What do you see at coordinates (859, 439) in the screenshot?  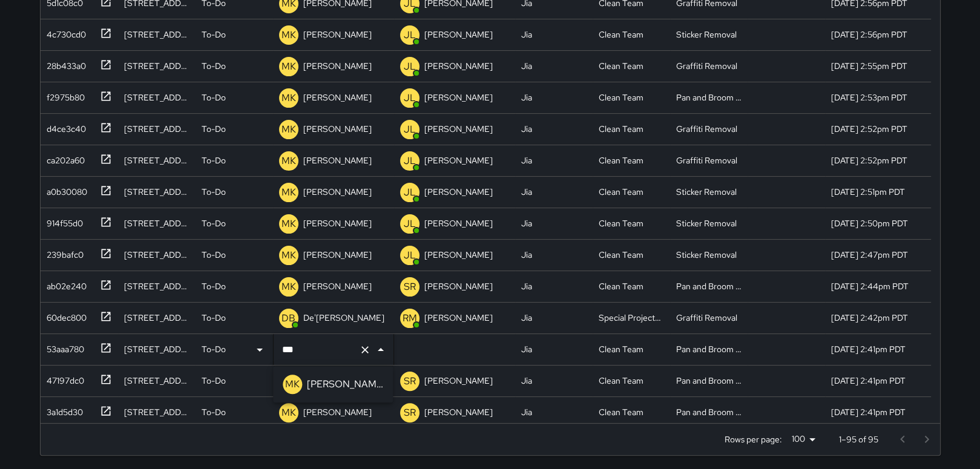 I see `p: 1–95 of 95` at bounding box center [859, 439].